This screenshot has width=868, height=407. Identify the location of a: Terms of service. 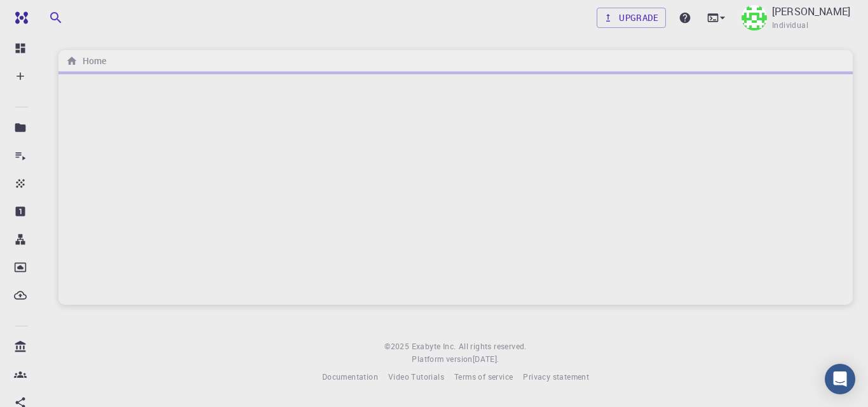
(484, 377).